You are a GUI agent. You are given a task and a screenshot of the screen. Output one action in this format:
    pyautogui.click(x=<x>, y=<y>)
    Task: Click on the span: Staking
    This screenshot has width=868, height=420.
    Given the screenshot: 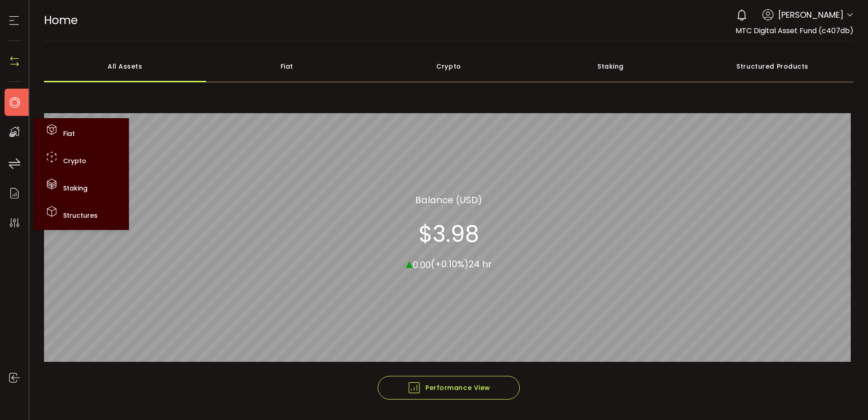 What is the action you would take?
    pyautogui.click(x=75, y=188)
    